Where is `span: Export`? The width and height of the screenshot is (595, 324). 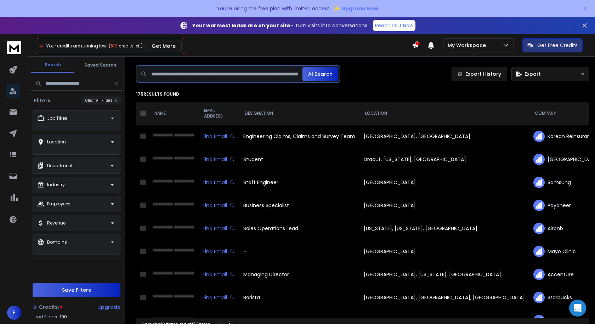
span: Export is located at coordinates (533, 74).